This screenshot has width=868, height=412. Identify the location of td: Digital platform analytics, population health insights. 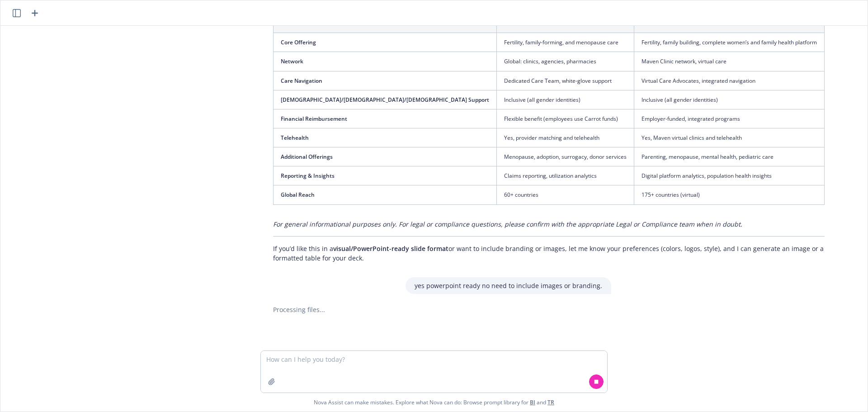
(729, 176).